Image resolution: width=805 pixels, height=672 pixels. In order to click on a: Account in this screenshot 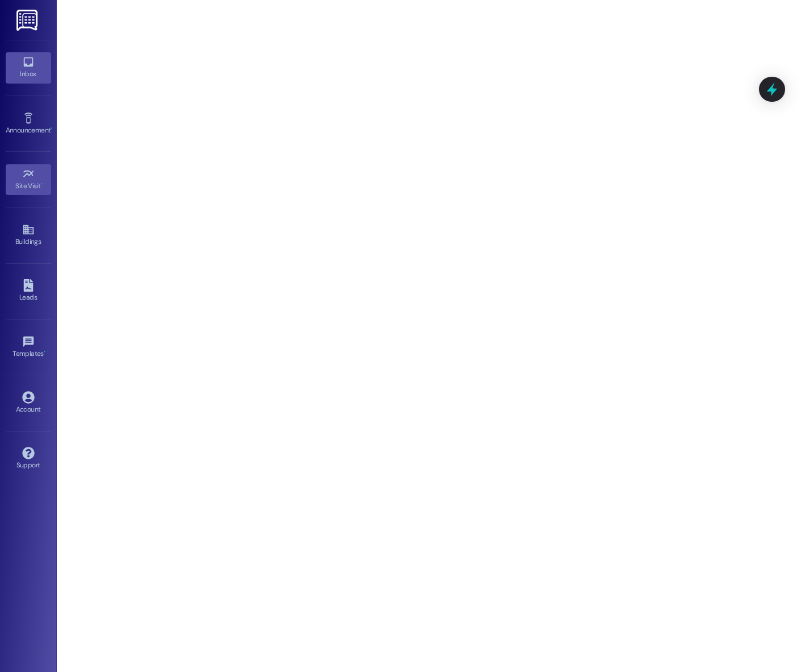, I will do `click(28, 403)`.